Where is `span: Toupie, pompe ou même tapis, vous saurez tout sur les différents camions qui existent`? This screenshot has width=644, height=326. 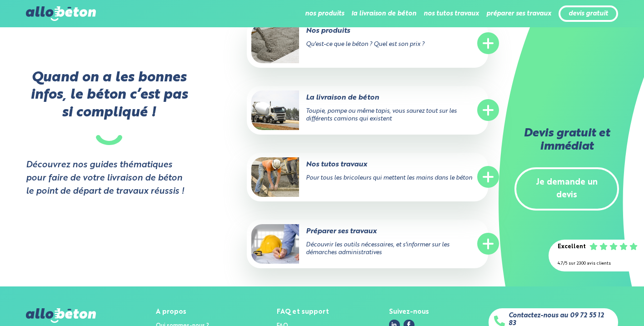 span: Toupie, pompe ou même tapis, vous saurez tout sur les différents camions qui existent is located at coordinates (381, 115).